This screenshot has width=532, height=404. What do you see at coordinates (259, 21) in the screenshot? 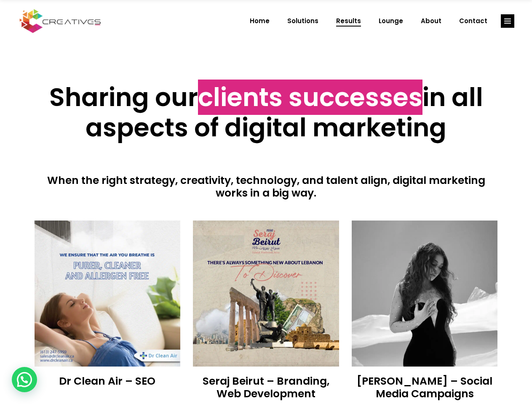
I see `span: Home` at bounding box center [259, 21].